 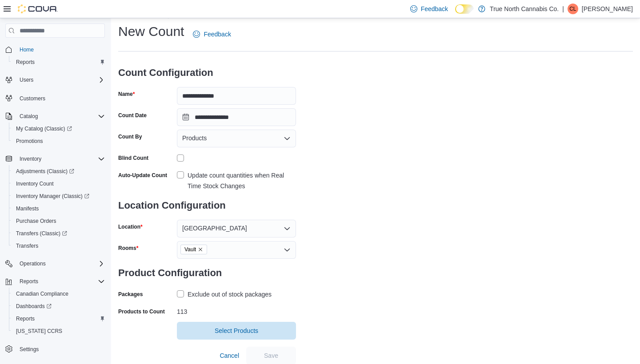 What do you see at coordinates (29, 116) in the screenshot?
I see `button: Catalog` at bounding box center [29, 116].